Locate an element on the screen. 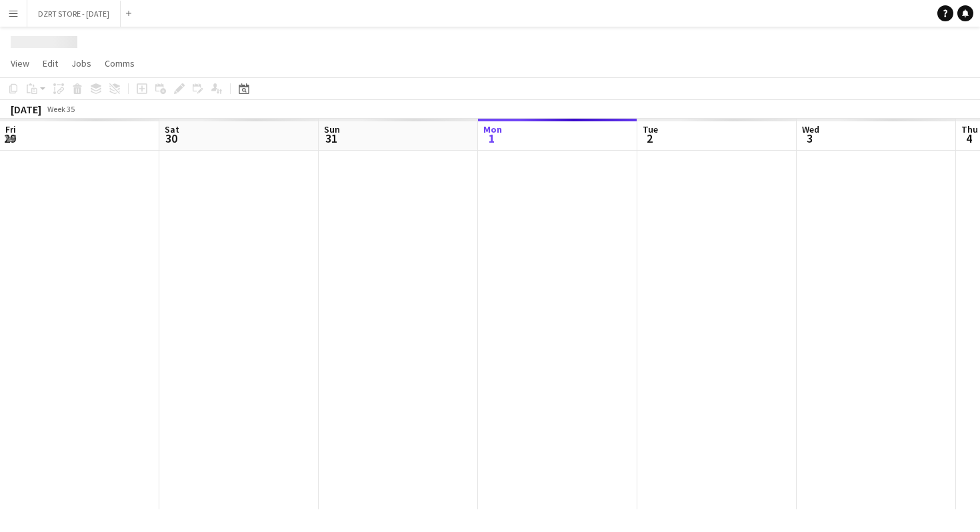  span: 29 is located at coordinates (9, 138).